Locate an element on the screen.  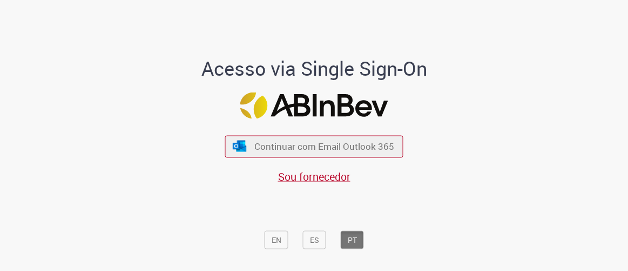
a: Sou fornecedor is located at coordinates (314, 175).